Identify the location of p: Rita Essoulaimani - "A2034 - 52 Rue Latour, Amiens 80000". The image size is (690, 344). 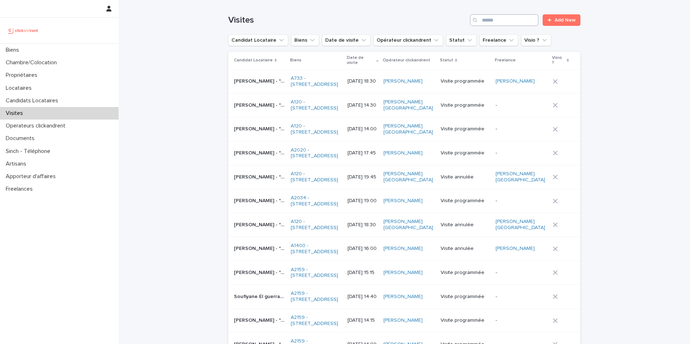
(260, 200).